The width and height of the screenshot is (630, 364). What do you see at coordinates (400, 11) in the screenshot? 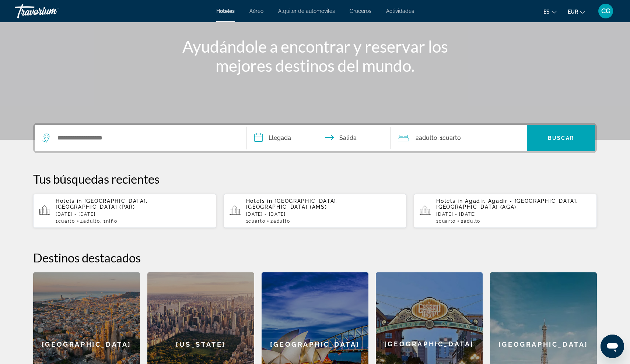
I see `a: Actividades` at bounding box center [400, 11].